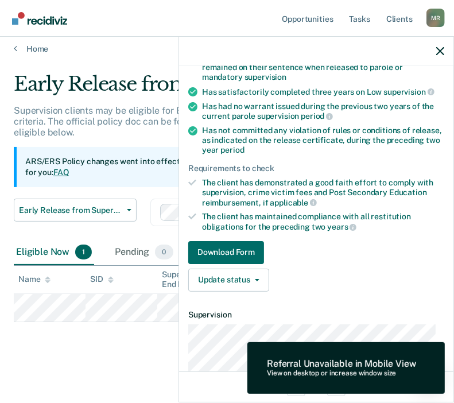 The image size is (454, 403). I want to click on div: Name, so click(34, 279).